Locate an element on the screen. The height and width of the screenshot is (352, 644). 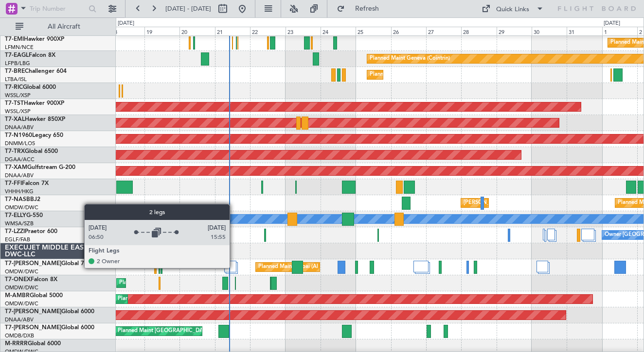
span: Refresh is located at coordinates (367, 8).